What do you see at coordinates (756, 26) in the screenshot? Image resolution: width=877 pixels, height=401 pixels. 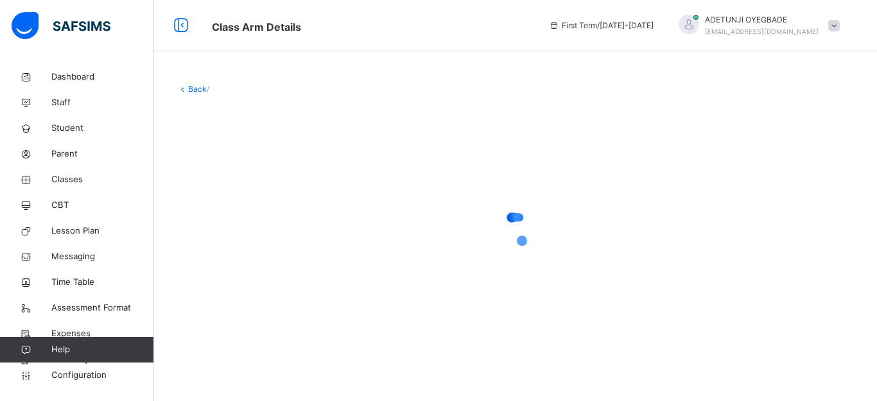 I see `div: ADETUNJIOYEGBADE` at bounding box center [756, 26].